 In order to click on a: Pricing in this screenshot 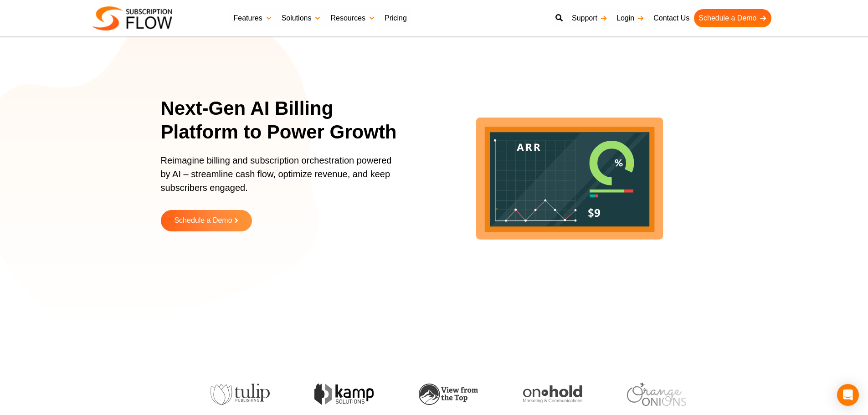, I will do `click(396, 18)`.